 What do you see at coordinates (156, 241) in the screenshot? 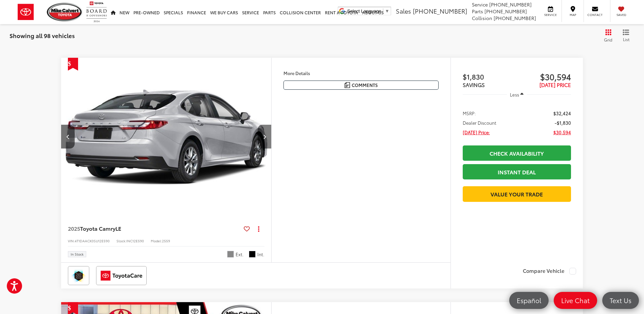
I see `span: Model:` at bounding box center [156, 241].